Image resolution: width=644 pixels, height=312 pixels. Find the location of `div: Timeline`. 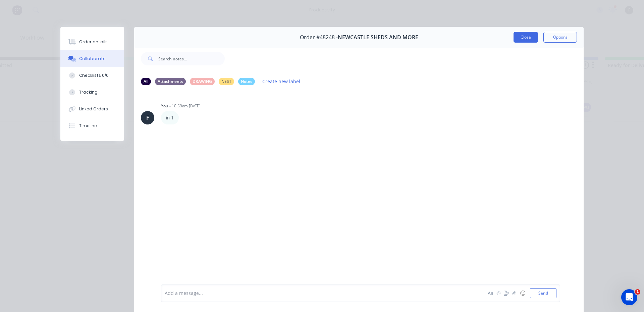

div: Timeline is located at coordinates (88, 126).